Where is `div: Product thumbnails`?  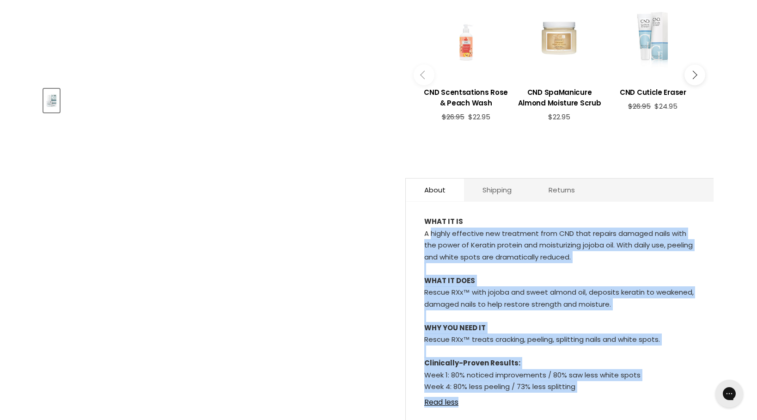
div: Product thumbnails is located at coordinates (216, 99).